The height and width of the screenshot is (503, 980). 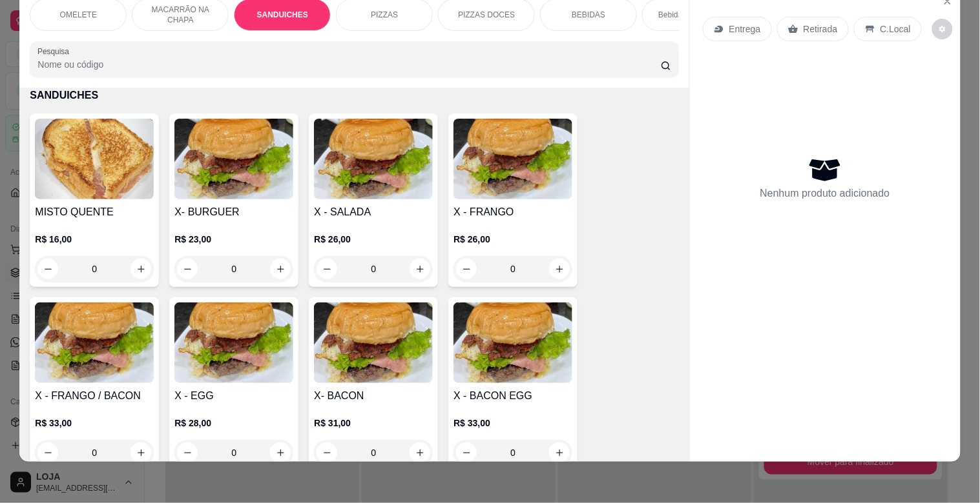 What do you see at coordinates (373, 213) in the screenshot?
I see `h4: X - SALADA` at bounding box center [373, 213].